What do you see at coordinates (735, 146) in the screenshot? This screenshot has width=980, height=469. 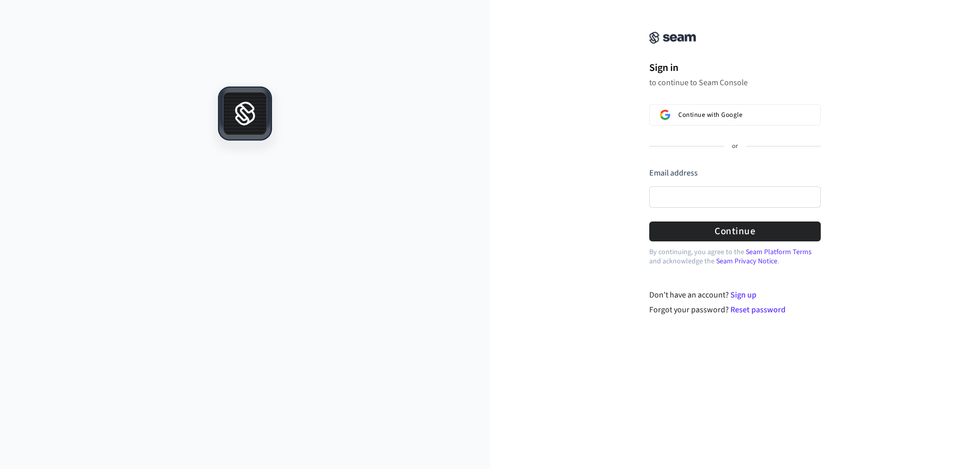 I see `p: or` at bounding box center [735, 146].